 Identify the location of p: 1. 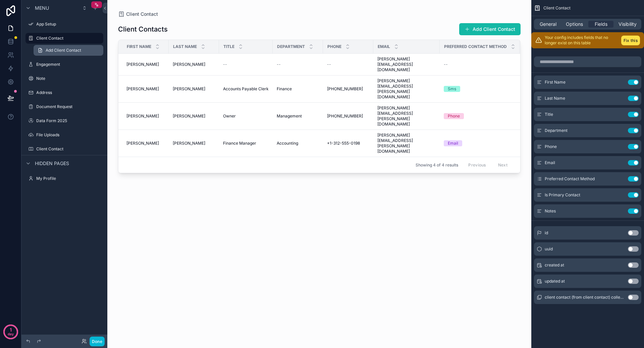
(11, 330).